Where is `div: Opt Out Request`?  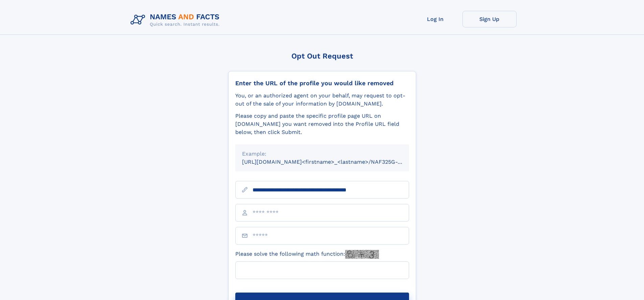 div: Opt Out Request is located at coordinates (322, 56).